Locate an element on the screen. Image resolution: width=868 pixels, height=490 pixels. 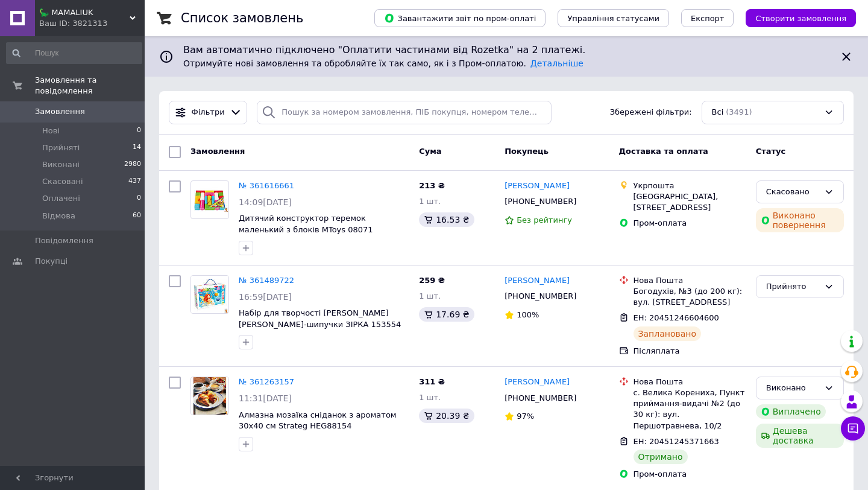
div: Виконано is located at coordinates (792, 388).